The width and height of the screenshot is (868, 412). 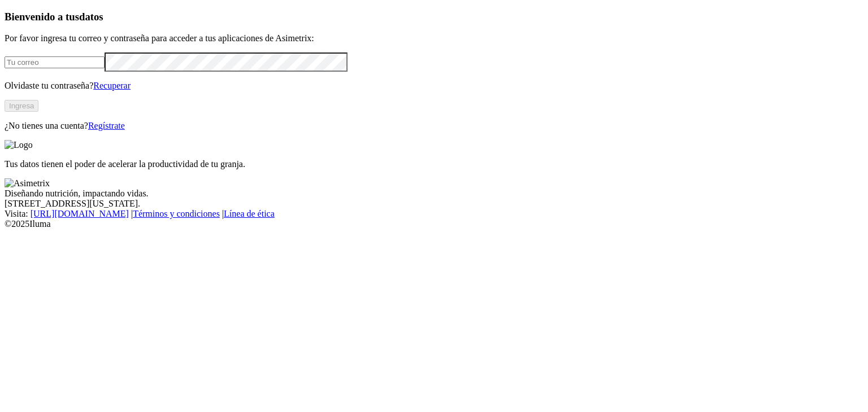 What do you see at coordinates (434, 224) in the screenshot?
I see `div: © 2025 Iluma` at bounding box center [434, 224].